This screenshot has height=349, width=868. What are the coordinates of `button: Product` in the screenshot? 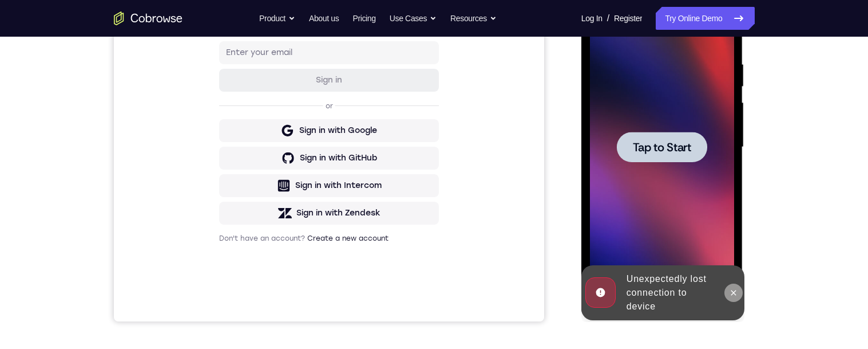 It's located at (277, 18).